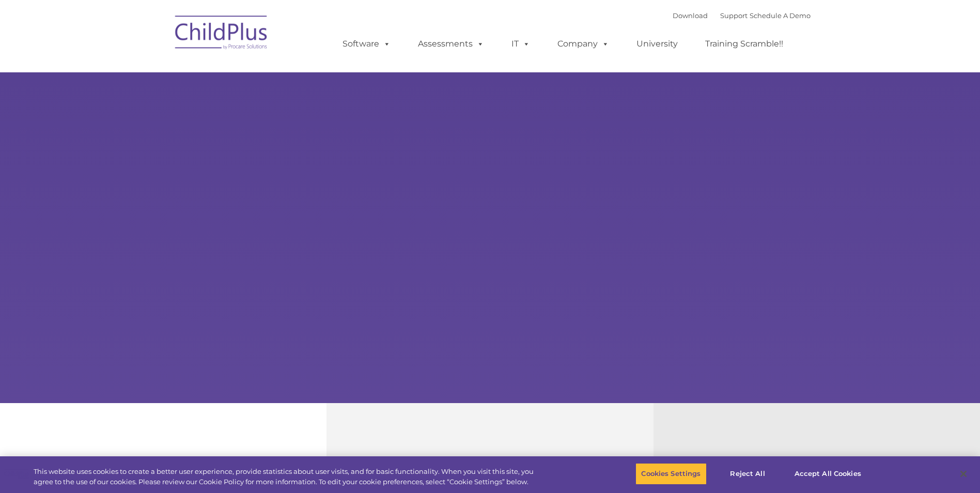 The width and height of the screenshot is (980, 493). What do you see at coordinates (744, 44) in the screenshot?
I see `a: Training Scramble!!` at bounding box center [744, 44].